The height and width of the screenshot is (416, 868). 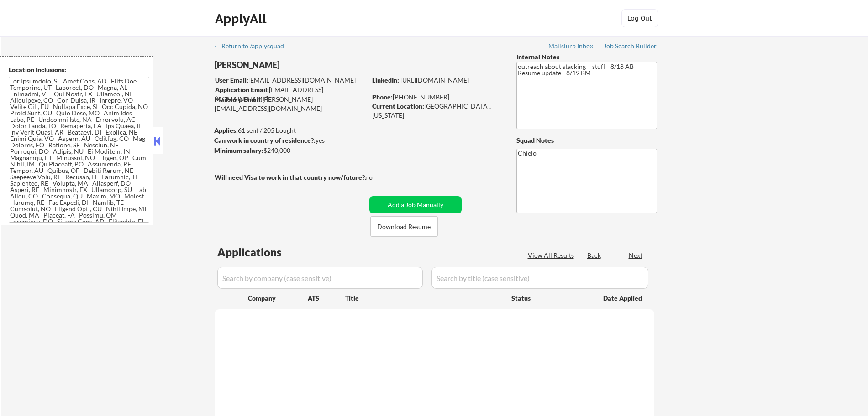 I want to click on div: Mailslurp Inbox, so click(x=571, y=46).